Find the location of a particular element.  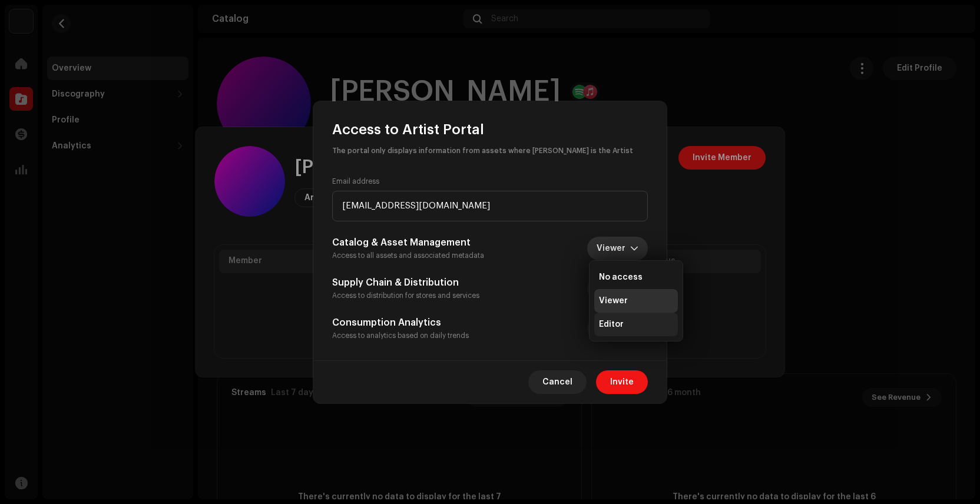

h5: Catalog & Asset Management is located at coordinates (408, 242).